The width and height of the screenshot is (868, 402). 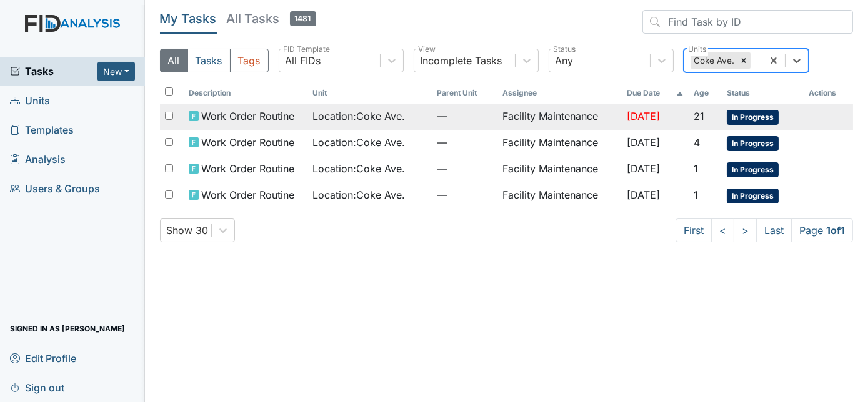 What do you see at coordinates (303, 61) in the screenshot?
I see `div: All FIDs` at bounding box center [303, 61].